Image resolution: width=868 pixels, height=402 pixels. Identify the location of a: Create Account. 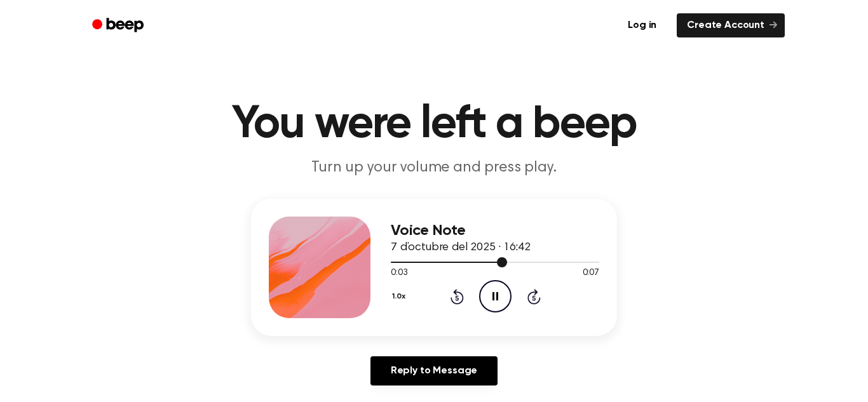
(731, 26).